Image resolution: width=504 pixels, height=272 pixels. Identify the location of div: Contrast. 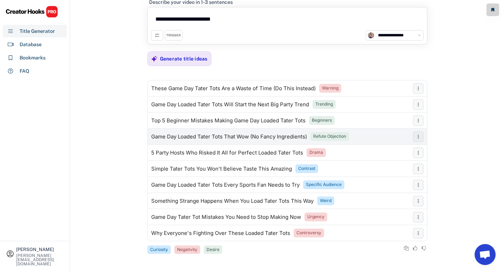
(306, 169).